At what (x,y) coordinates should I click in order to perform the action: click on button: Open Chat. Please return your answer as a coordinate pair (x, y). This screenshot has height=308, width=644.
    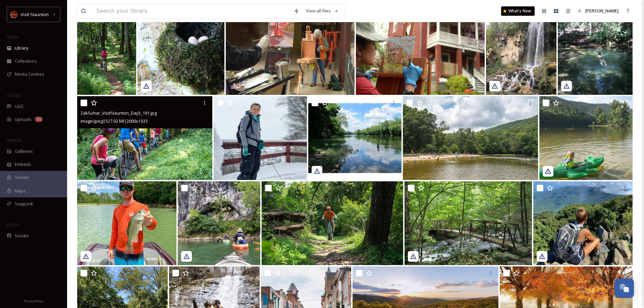
    Looking at the image, I should click on (624, 288).